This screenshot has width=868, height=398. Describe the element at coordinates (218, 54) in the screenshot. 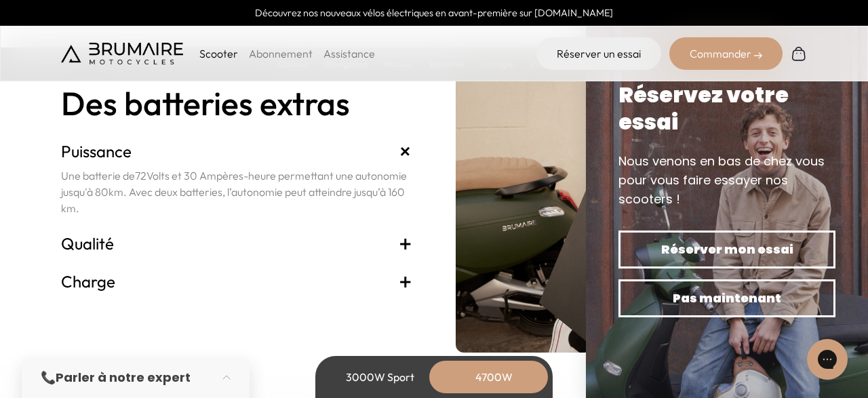

I see `p: Scooter` at that location.